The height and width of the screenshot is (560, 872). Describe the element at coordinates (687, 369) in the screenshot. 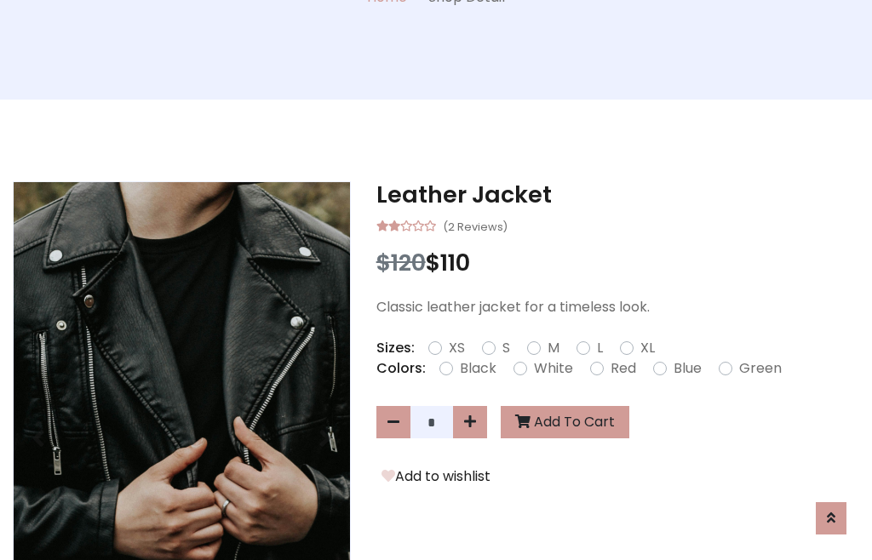

I see `label: Blue` at that location.